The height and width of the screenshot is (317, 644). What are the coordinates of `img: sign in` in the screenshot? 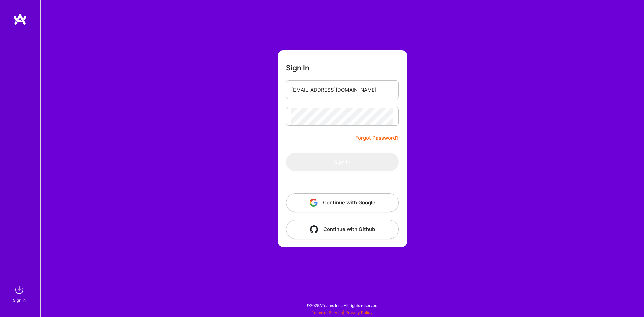 It's located at (20, 290).